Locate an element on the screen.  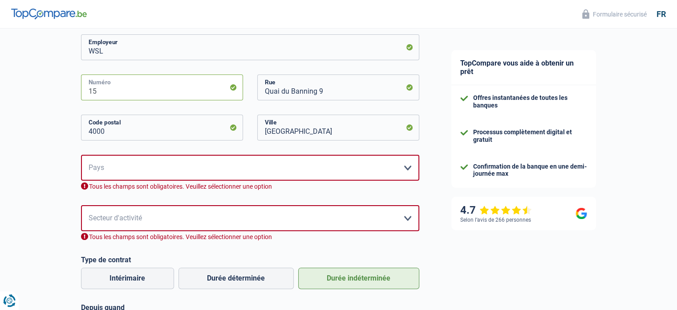
label: Durée indéterminée is located at coordinates (359, 278).